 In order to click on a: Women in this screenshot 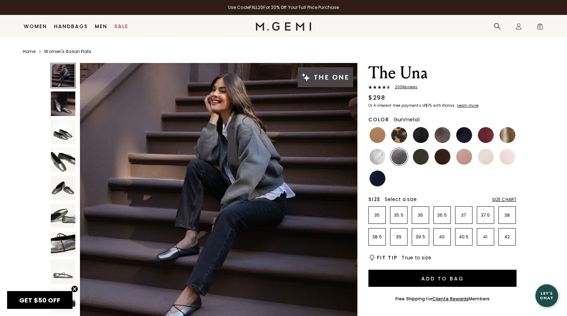, I will do `click(35, 26)`.